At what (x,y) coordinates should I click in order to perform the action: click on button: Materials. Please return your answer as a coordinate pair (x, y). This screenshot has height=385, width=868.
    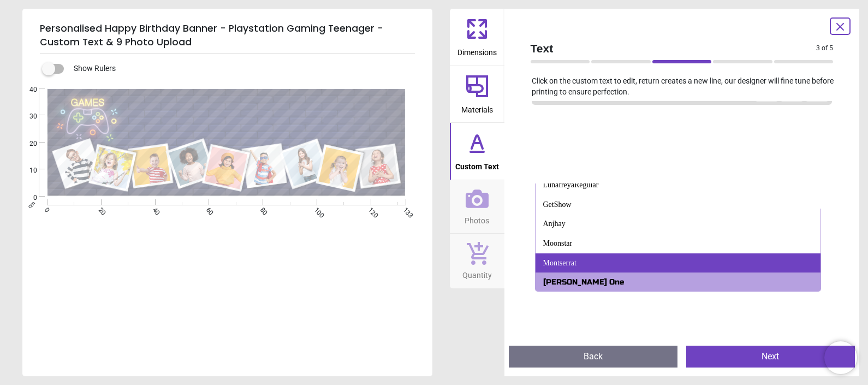
    Looking at the image, I should click on (477, 94).